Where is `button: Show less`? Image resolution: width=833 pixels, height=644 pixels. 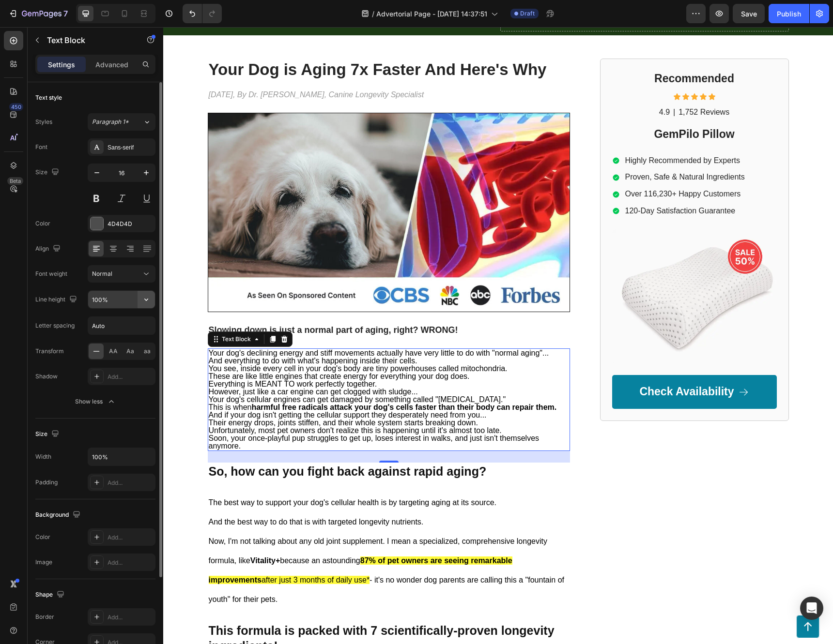 button: Show less is located at coordinates (95, 402).